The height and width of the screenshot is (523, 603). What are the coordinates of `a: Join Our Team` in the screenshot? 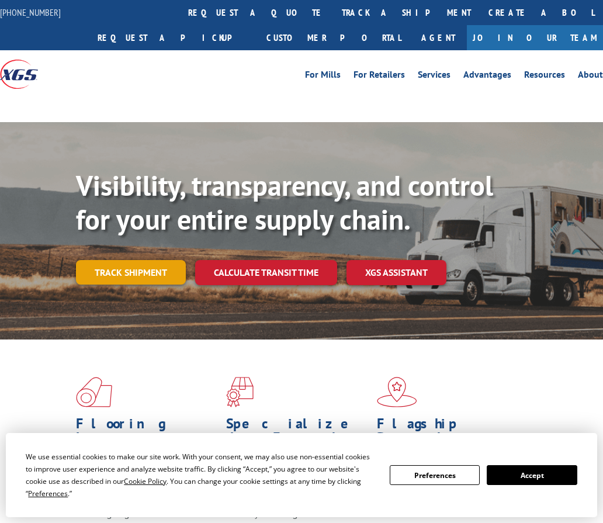 It's located at (535, 37).